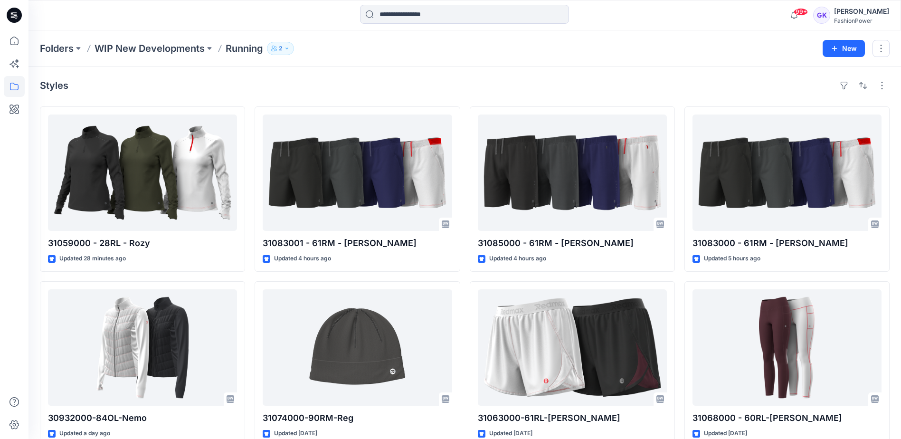  I want to click on p: WIP New Developments, so click(150, 48).